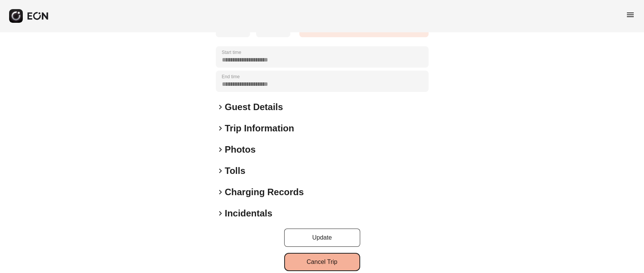 Image resolution: width=644 pixels, height=273 pixels. Describe the element at coordinates (248, 213) in the screenshot. I see `h2: Incidentals` at that location.